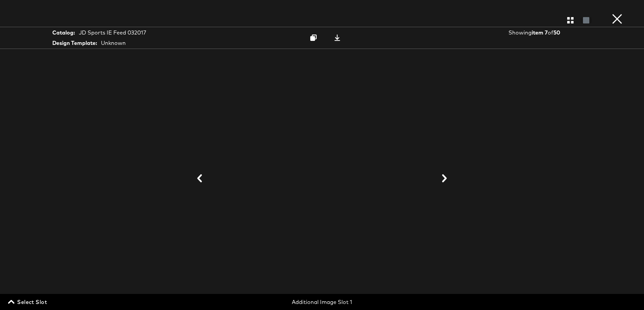 Image resolution: width=644 pixels, height=310 pixels. I want to click on span: Select Slot, so click(28, 302).